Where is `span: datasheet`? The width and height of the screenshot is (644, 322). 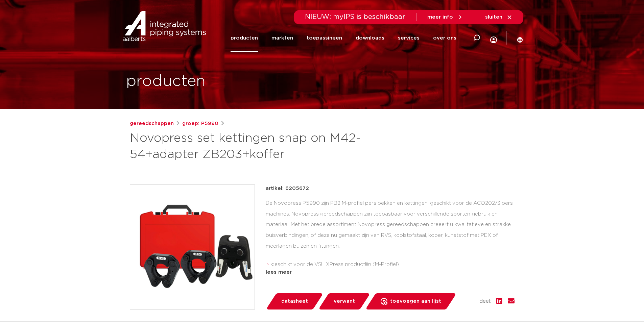
span: datasheet is located at coordinates (295, 301).